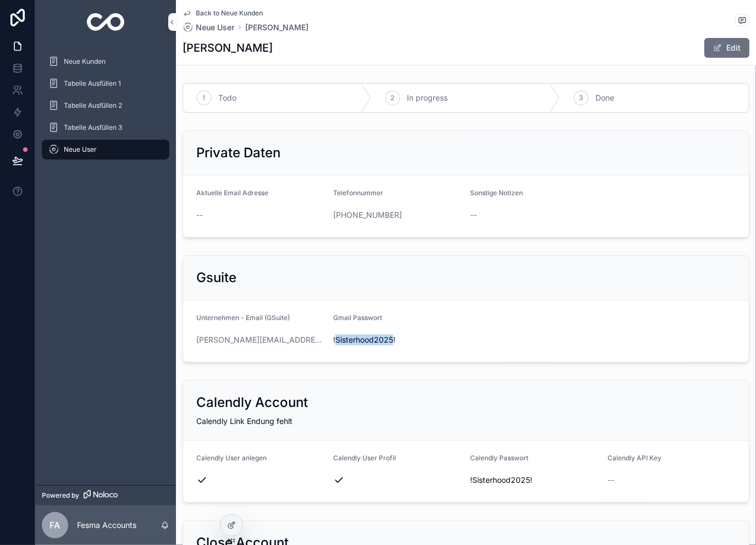 This screenshot has height=545, width=756. What do you see at coordinates (223, 13) in the screenshot?
I see `a: Back to Neue Kunden` at bounding box center [223, 13].